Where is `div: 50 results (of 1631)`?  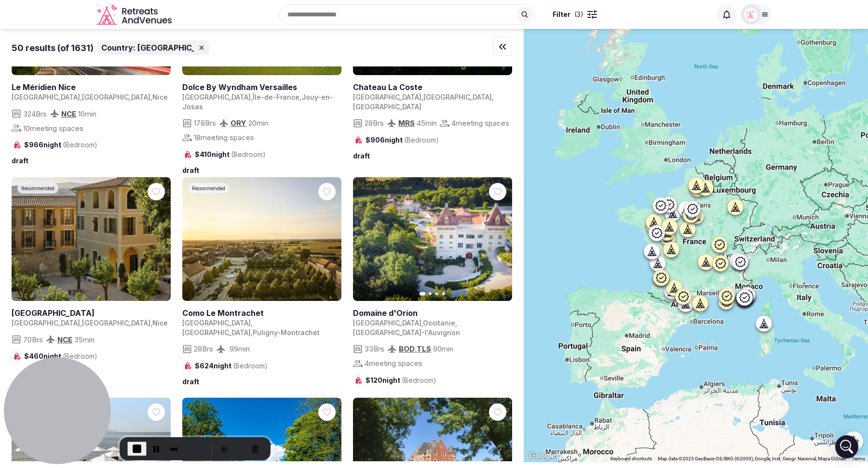 div: 50 results (of 1631) is located at coordinates (53, 48).